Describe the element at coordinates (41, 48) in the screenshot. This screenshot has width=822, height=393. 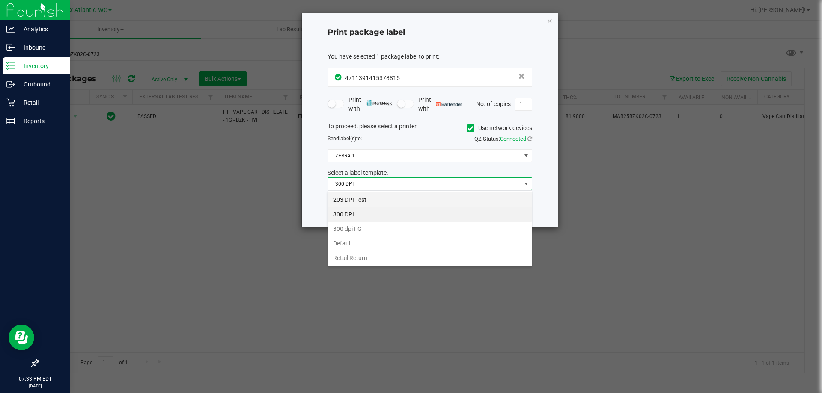
I see `p: Inbound` at that location.